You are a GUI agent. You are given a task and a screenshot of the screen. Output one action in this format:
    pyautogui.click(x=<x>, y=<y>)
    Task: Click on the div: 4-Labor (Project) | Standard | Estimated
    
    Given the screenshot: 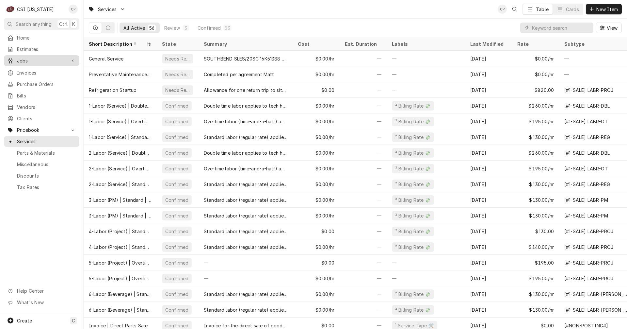 What is the action you would take?
    pyautogui.click(x=120, y=231)
    